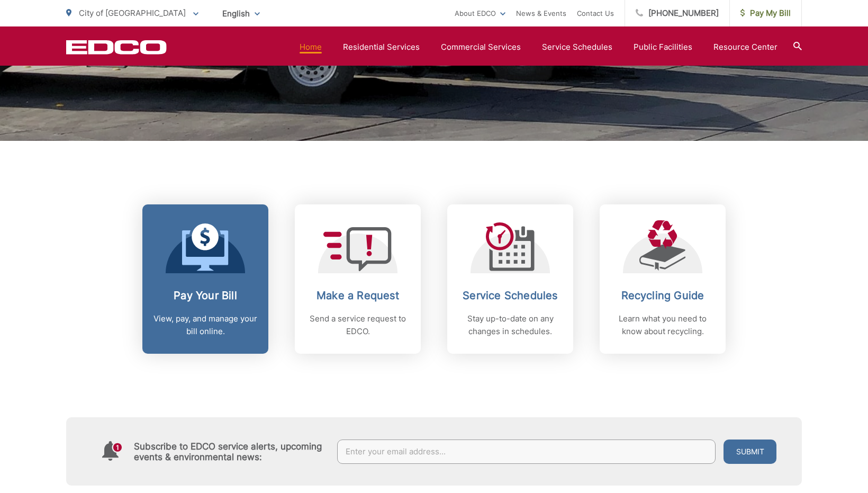  Describe the element at coordinates (510, 325) in the screenshot. I see `p: Stay up-to-date on any changes in schedules.` at that location.